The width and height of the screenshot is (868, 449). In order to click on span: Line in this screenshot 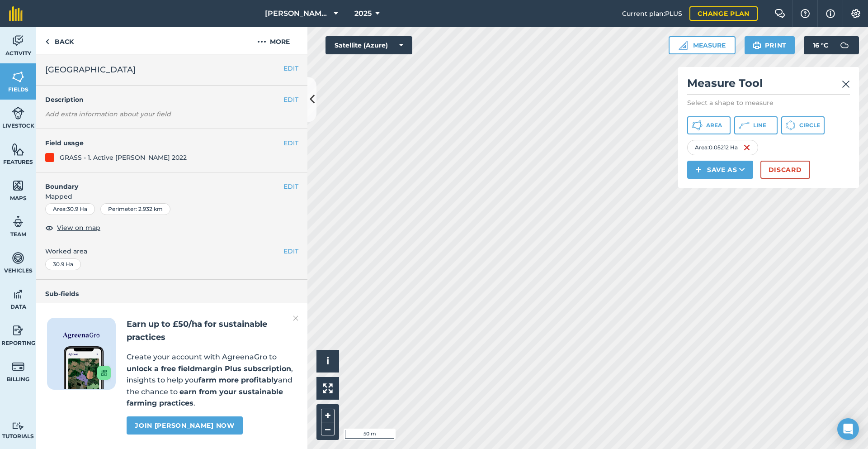, I will do `click(760, 125)`.